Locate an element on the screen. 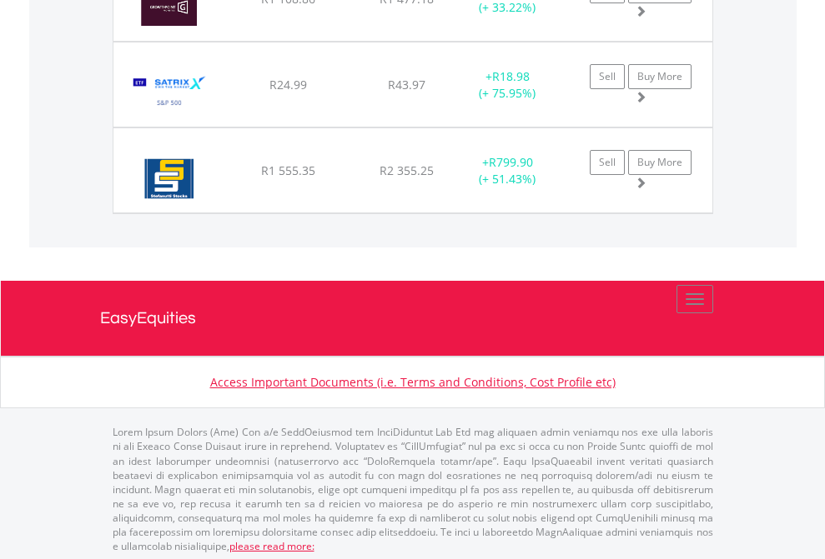 Image resolution: width=825 pixels, height=559 pixels. div: EasyEquities is located at coordinates (413, 318).